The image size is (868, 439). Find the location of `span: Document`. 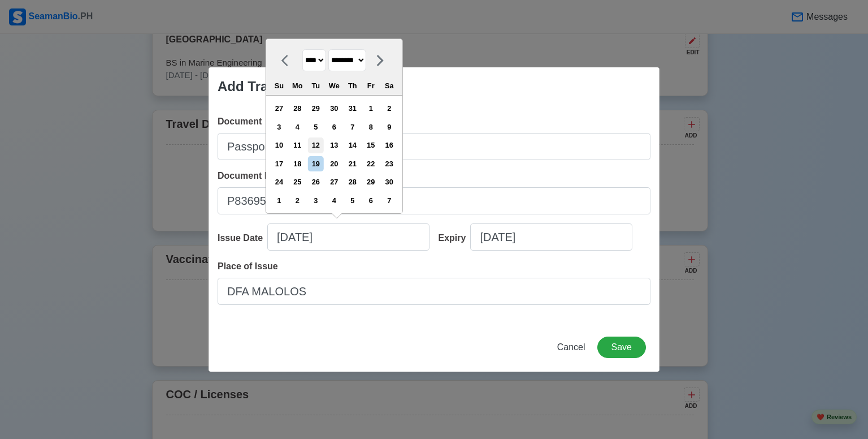

span: Document is located at coordinates (239, 121).